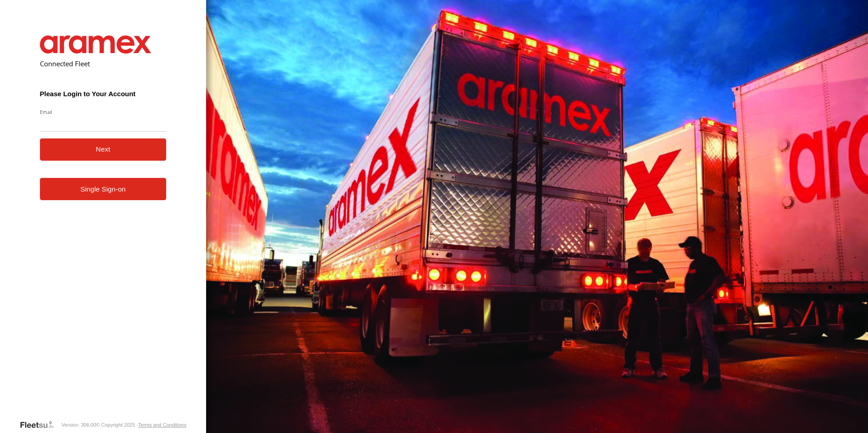  I want to click on div: Version: 306.00, so click(79, 425).